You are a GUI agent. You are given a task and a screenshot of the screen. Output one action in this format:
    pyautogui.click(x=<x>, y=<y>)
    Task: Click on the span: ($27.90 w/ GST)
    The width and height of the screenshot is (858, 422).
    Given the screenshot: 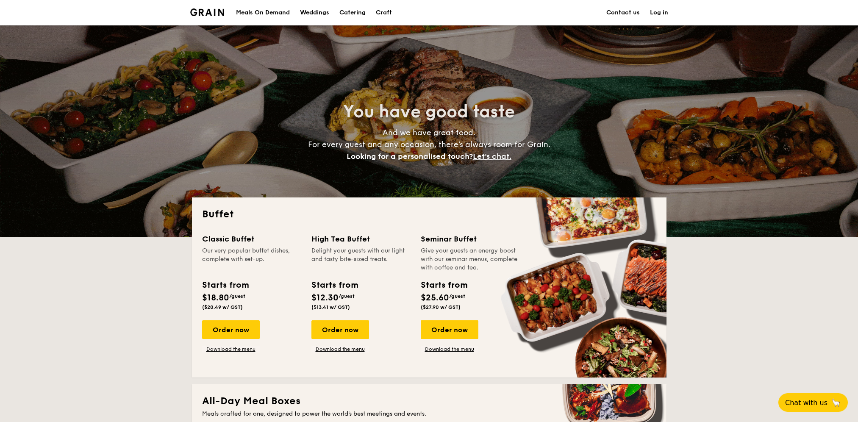 What is the action you would take?
    pyautogui.click(x=441, y=307)
    